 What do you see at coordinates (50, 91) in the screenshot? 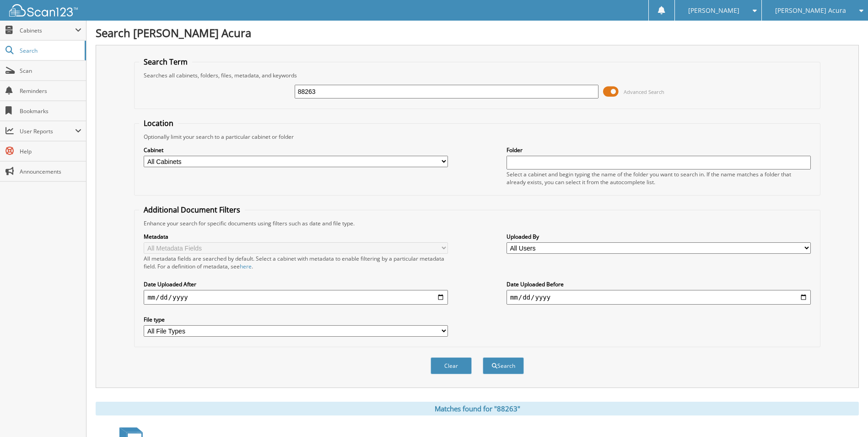
I see `span: Reminders` at bounding box center [50, 91].